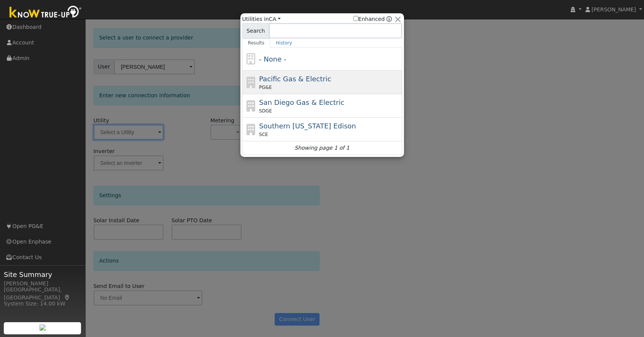 This screenshot has width=644, height=337. Describe the element at coordinates (256, 43) in the screenshot. I see `a: Results` at that location.